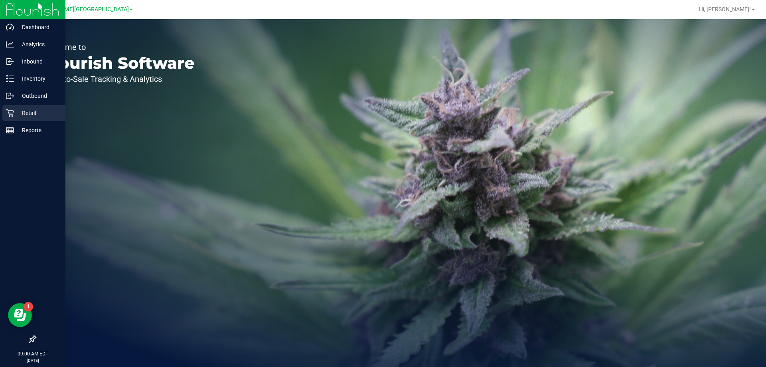  Describe the element at coordinates (5, 4) in the screenshot. I see `span: 1` at that location.